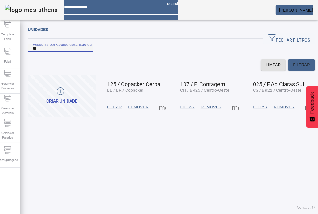 Image resolution: width=318 pixels, height=214 pixels. I want to click on button: Feedback - Mostrar pesquisa, so click(312, 107).